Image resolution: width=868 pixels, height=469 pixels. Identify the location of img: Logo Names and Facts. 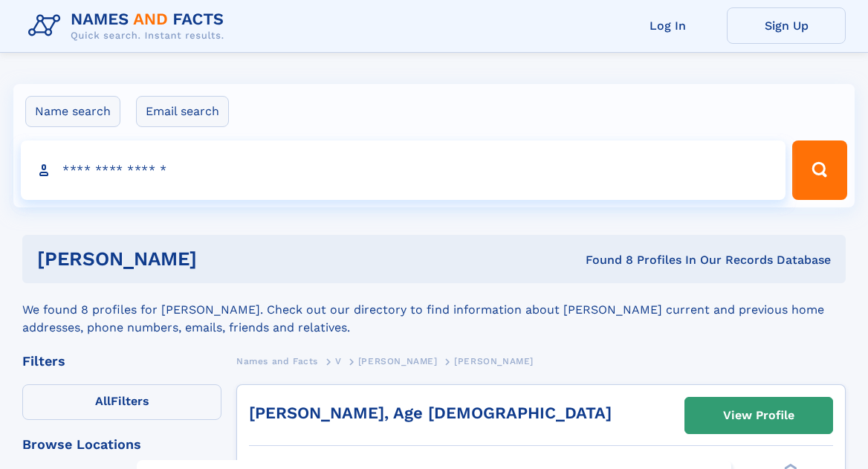
(130, 26).